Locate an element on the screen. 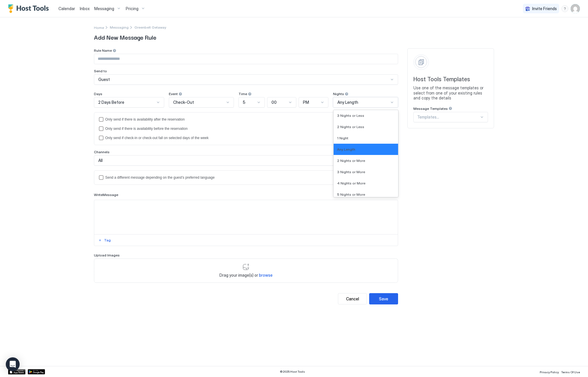 The image size is (588, 377). div: afterReservation is located at coordinates (246, 120).